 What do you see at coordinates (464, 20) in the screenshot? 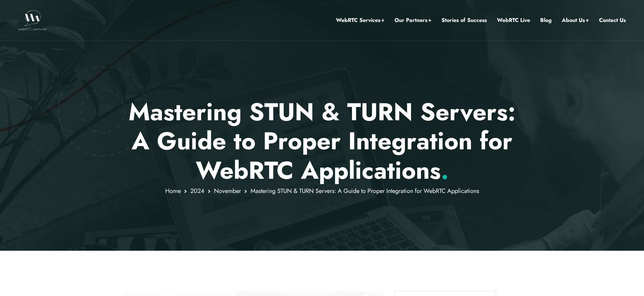
I see `a: Stories of Success` at bounding box center [464, 20].